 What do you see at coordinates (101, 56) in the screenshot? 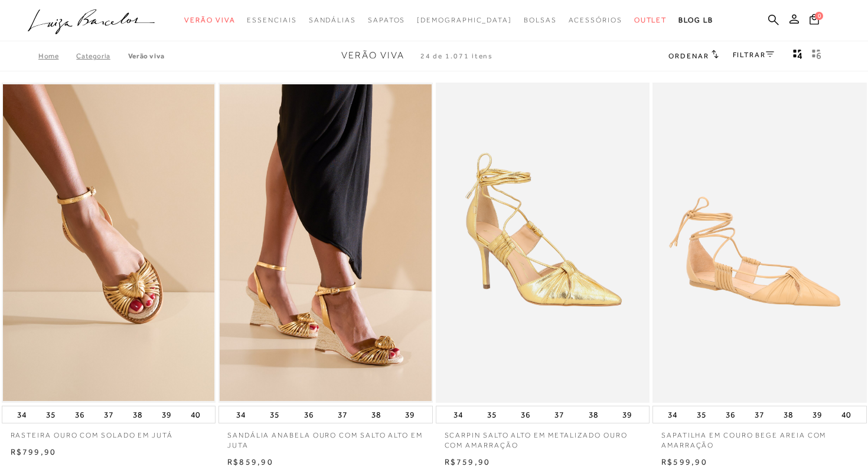
I see `a: Categoria` at bounding box center [101, 56].